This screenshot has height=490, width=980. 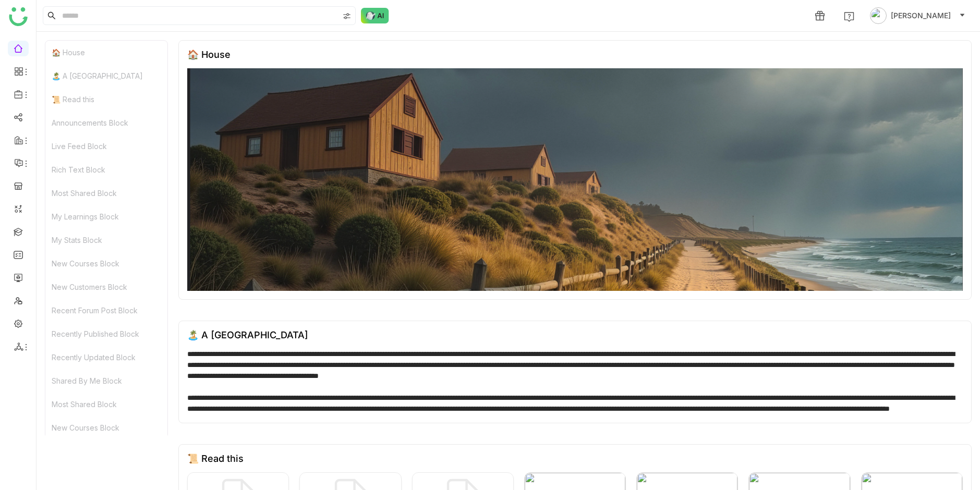 I want to click on div: Shared By Me Block, so click(x=106, y=380).